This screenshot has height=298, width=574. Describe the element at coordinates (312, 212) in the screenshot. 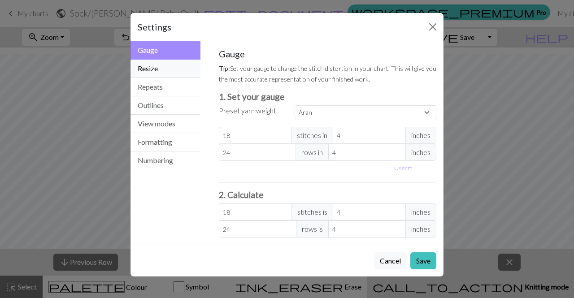

I see `span: stitches is` at that location.